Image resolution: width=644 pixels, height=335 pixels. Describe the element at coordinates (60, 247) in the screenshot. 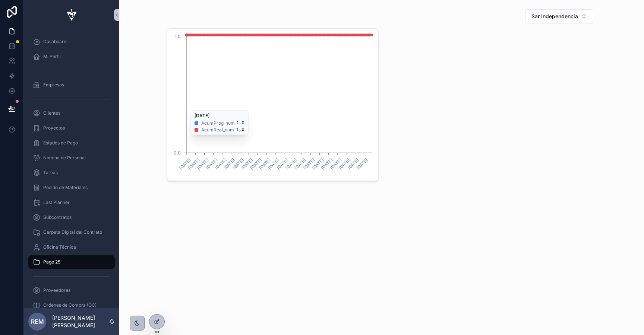

I see `span: Oficina Técnica` at that location.